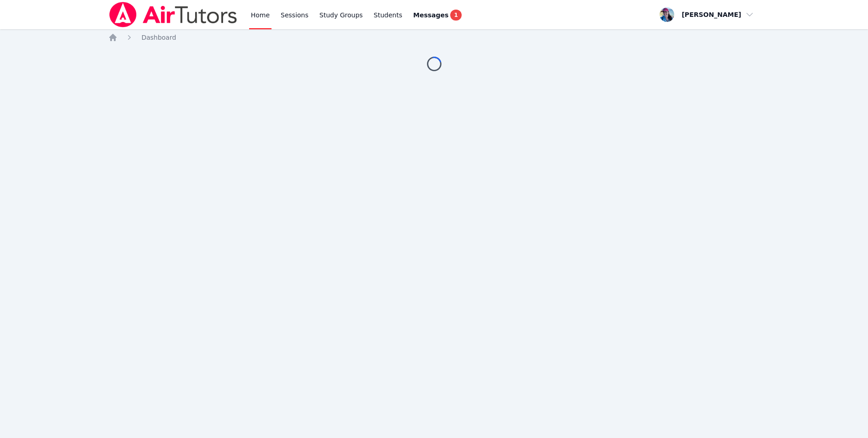  I want to click on span: 1, so click(456, 15).